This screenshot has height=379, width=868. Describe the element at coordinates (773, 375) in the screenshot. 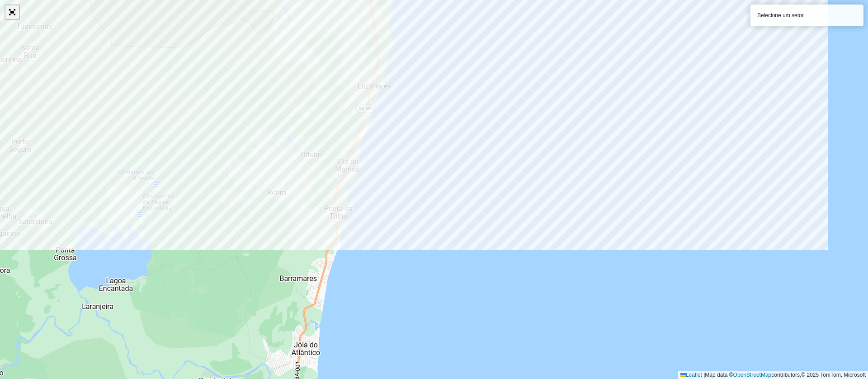

I see `div: Map data © contributors,© 2025 TomTom, Microsoft` at that location.